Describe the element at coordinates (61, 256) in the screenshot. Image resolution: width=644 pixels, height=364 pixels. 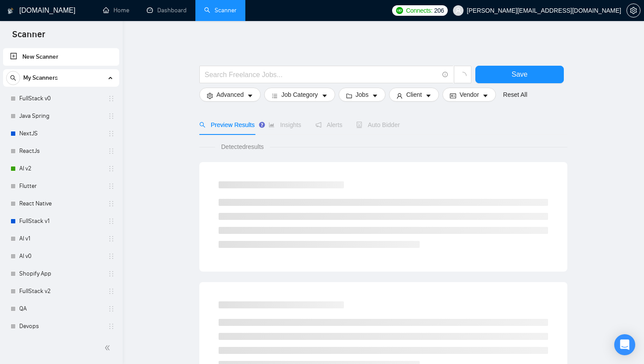
I see `a: AI v0` at that location.